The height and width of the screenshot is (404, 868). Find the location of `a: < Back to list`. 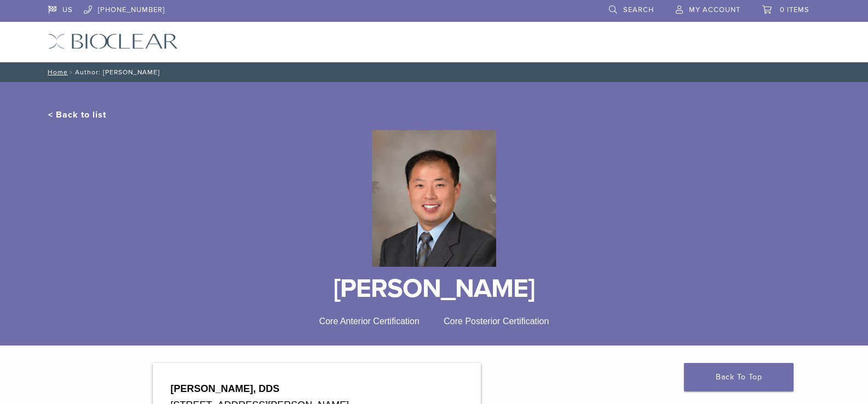

a: < Back to list is located at coordinates (77, 115).